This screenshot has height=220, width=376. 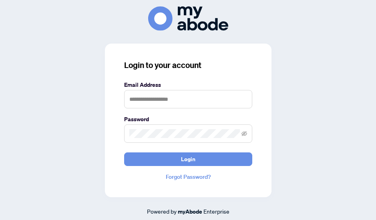 What do you see at coordinates (188, 119) in the screenshot?
I see `label: Password` at bounding box center [188, 119].